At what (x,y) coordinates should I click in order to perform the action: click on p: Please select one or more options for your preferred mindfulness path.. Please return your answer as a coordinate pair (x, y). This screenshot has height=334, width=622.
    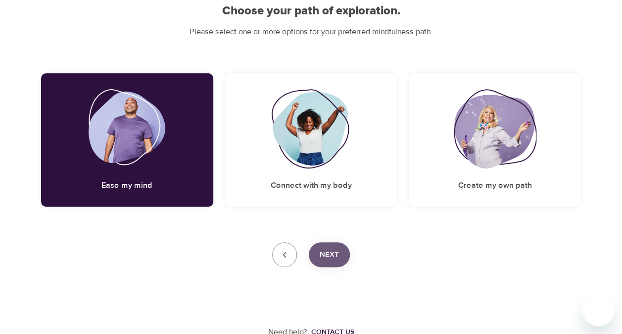
    Looking at the image, I should click on (311, 32).